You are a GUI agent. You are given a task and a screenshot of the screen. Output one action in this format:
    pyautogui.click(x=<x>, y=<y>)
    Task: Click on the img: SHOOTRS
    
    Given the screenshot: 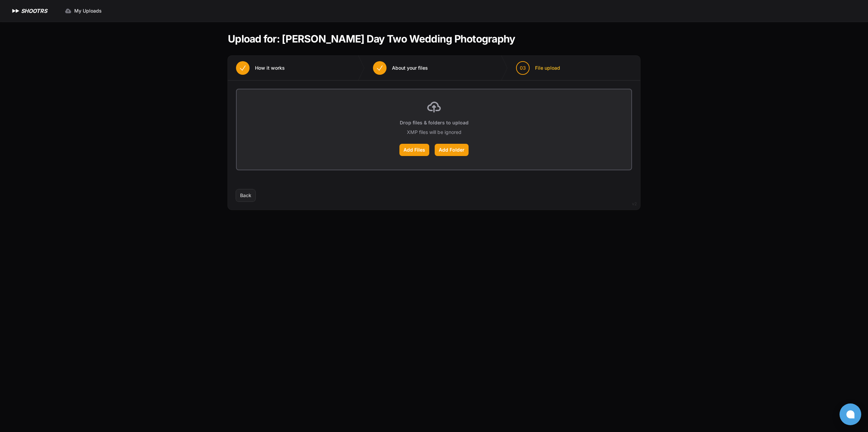 What is the action you would take?
    pyautogui.click(x=16, y=11)
    